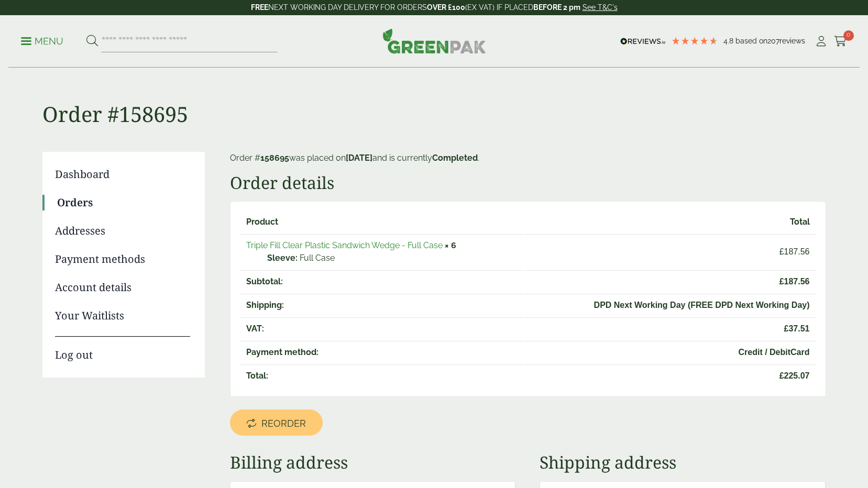 The width and height of the screenshot is (868, 488). Describe the element at coordinates (455, 157) in the screenshot. I see `mark: Completed` at that location.